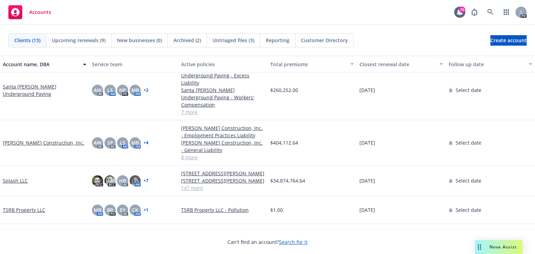 This screenshot has width=535, height=254. Describe the element at coordinates (41, 64) in the screenshot. I see `div: Account name, DBA` at that location.